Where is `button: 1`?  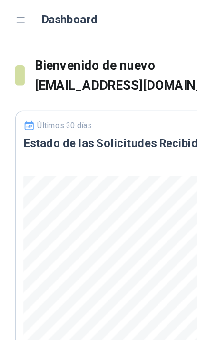 button: 1 is located at coordinates (177, 15).